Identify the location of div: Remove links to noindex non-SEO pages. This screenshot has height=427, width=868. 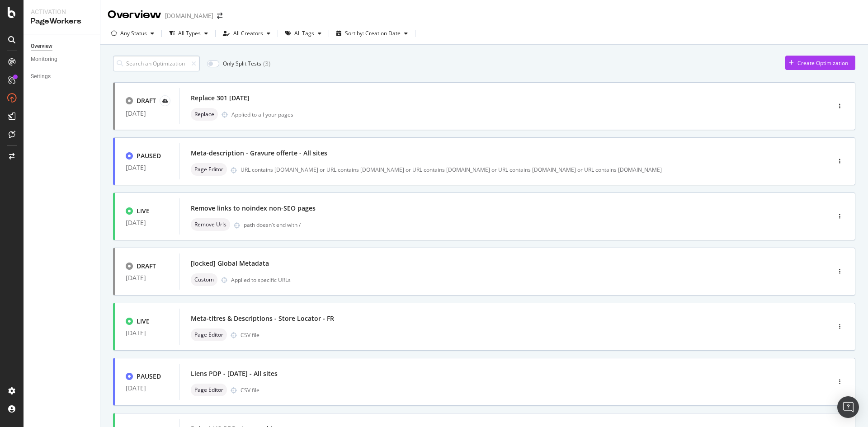
(253, 208).